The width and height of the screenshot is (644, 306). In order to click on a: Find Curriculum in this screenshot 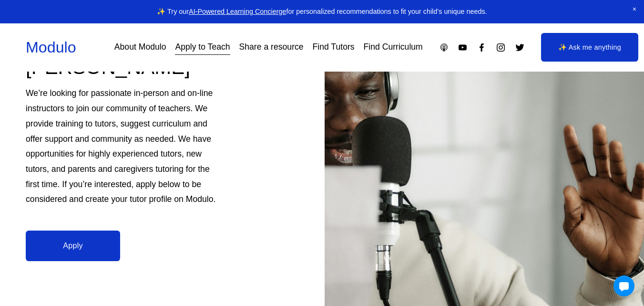, I will do `click(393, 47)`.